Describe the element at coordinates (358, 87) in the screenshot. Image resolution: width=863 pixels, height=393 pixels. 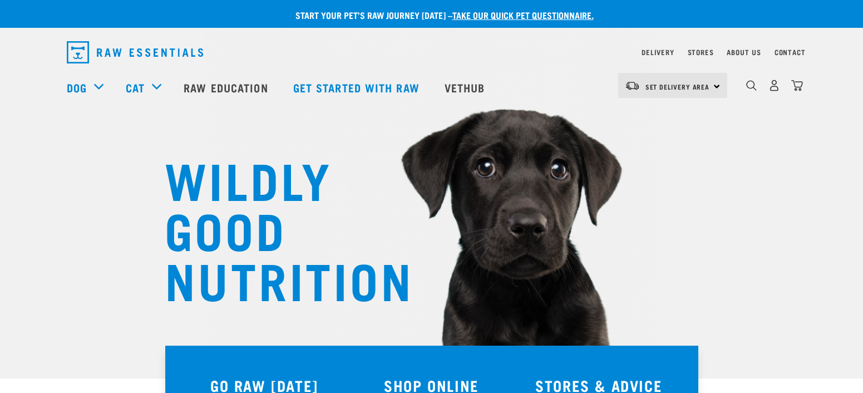
I see `a: Get started with Raw` at that location.